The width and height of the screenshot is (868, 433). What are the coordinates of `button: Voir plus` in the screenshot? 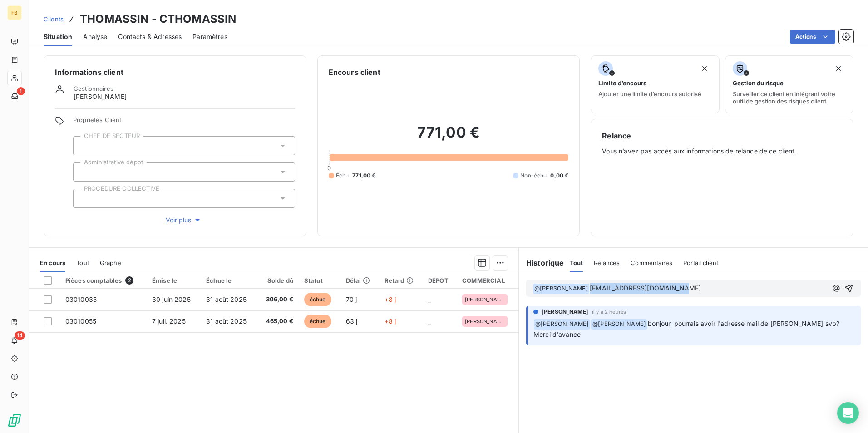 It's located at (183, 220).